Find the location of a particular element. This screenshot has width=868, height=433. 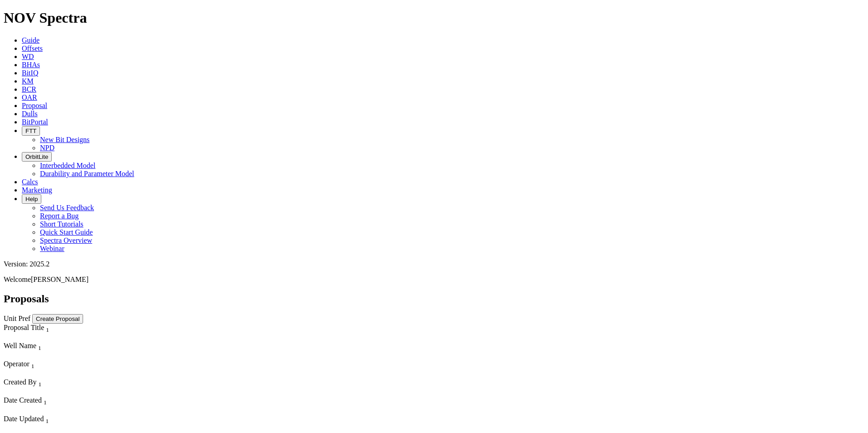

span: Calcs is located at coordinates (30, 181).